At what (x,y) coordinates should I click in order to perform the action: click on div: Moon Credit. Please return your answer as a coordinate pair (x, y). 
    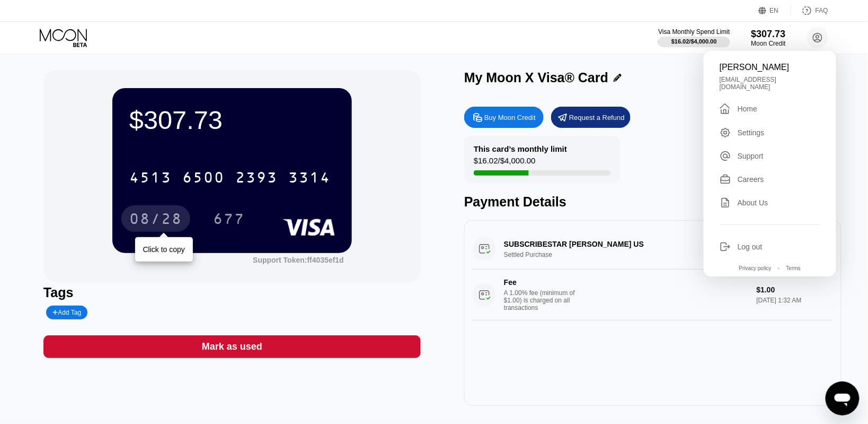
    Looking at the image, I should click on (768, 43).